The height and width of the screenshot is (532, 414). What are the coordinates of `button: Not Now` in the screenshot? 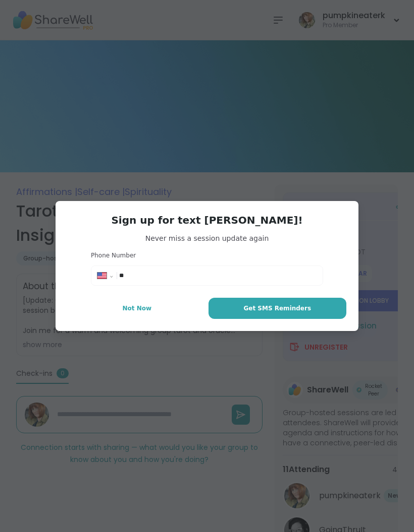 It's located at (136, 309).